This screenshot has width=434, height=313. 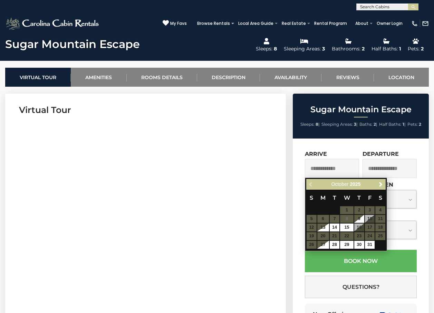 I want to click on a: Browse Rentals, so click(x=214, y=23).